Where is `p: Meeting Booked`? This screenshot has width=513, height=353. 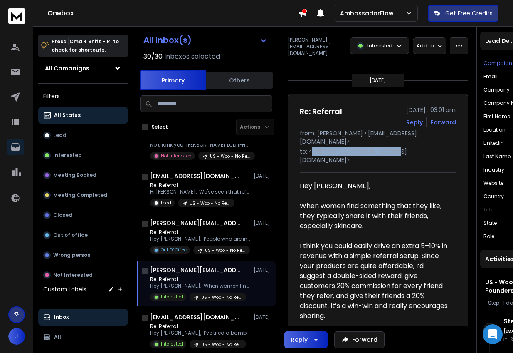
p: Meeting Booked is located at coordinates (75, 175).